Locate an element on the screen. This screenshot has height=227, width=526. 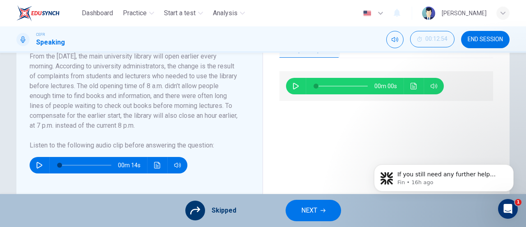
span: Dashboard is located at coordinates (97, 13).